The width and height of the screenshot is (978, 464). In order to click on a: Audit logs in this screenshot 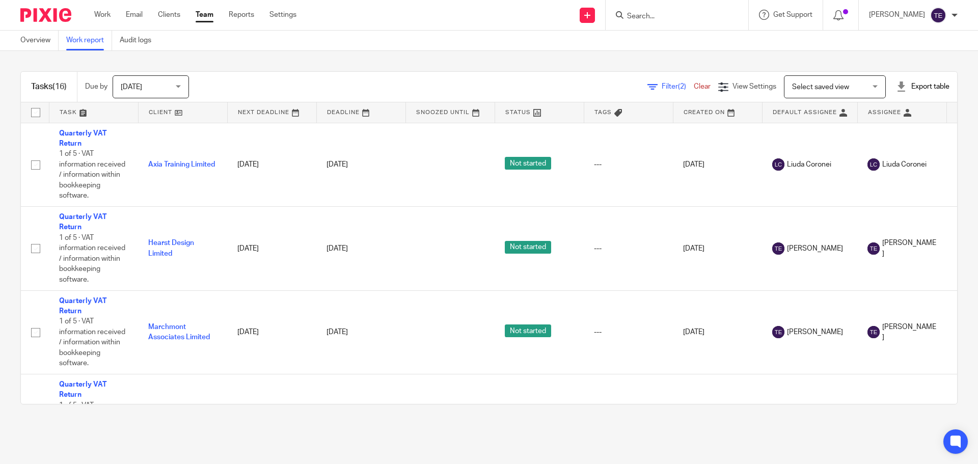, I will do `click(139, 40)`.